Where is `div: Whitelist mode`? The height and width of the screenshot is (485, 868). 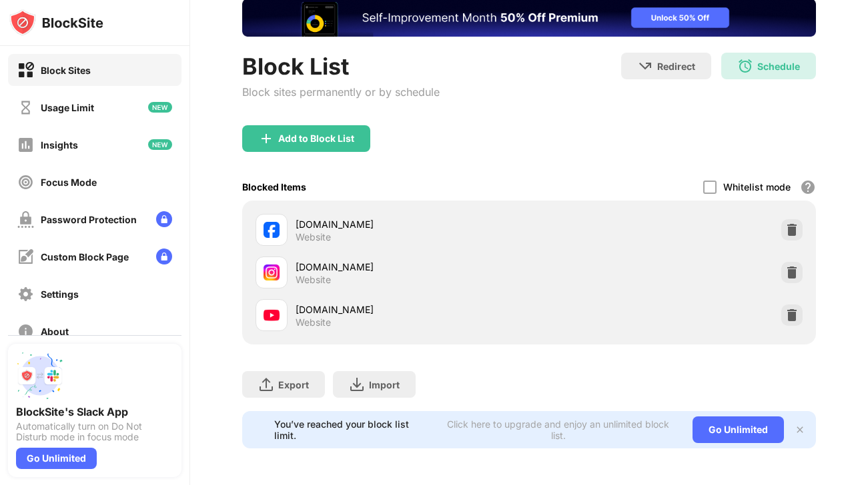 div: Whitelist mode is located at coordinates (757, 186).